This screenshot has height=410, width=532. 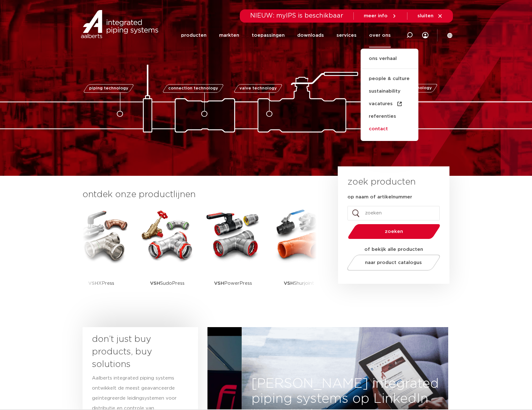 I want to click on a: sustainability, so click(x=389, y=92).